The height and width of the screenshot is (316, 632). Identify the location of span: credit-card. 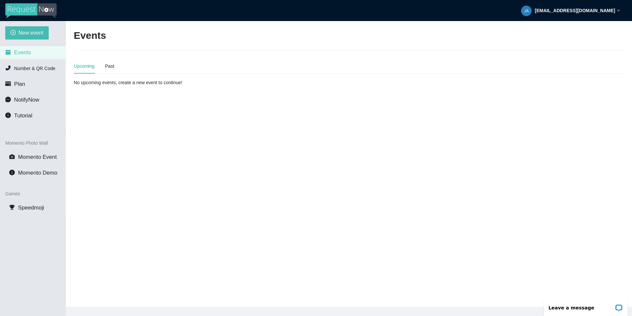
(8, 84).